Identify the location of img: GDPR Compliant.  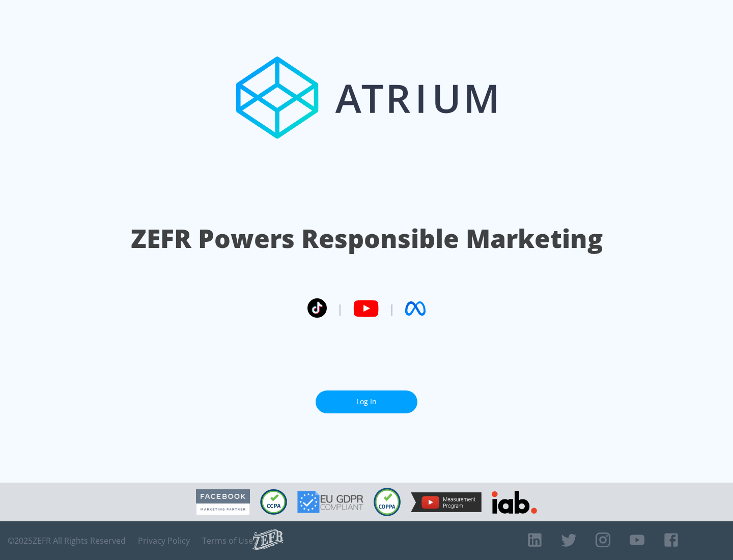
(330, 502).